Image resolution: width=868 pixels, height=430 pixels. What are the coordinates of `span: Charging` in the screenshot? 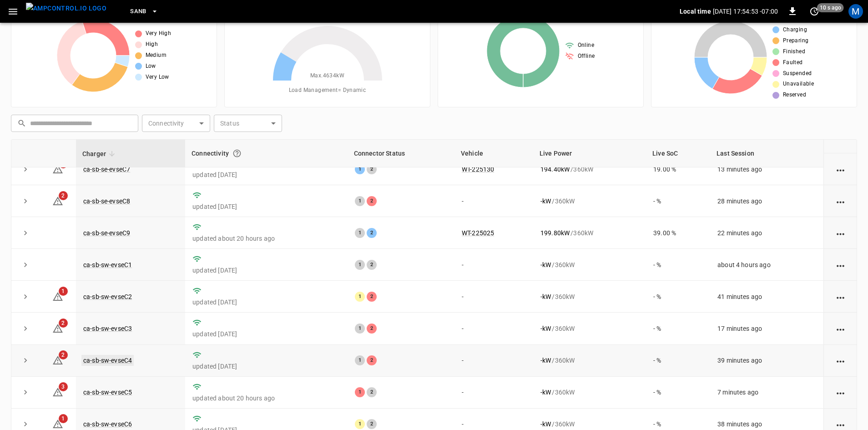 It's located at (795, 30).